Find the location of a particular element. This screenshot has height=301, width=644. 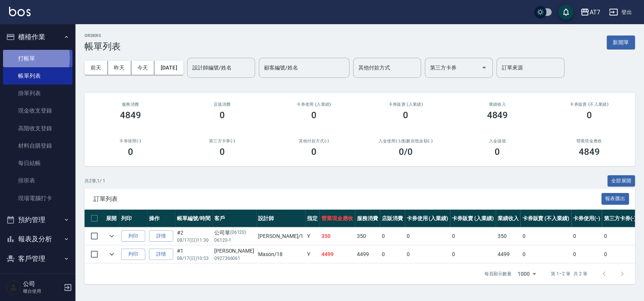

h2: 其他付款方式(-) is located at coordinates (314, 141).